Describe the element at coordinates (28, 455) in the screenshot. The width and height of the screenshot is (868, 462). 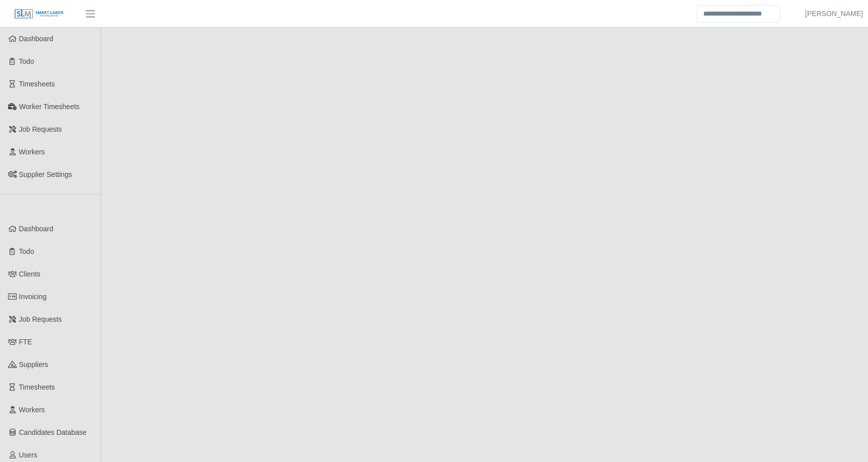
I see `span: Users` at that location.